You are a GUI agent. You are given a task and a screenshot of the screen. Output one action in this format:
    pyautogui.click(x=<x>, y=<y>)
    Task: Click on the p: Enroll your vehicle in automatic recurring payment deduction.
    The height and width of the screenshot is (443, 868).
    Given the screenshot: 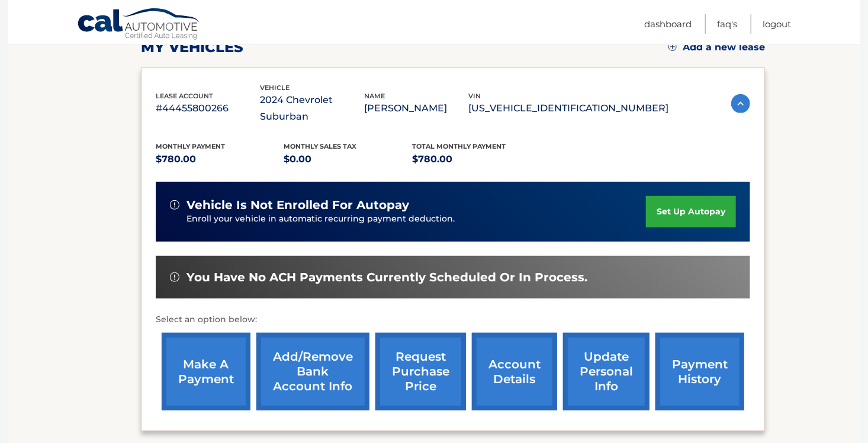 What is the action you would take?
    pyautogui.click(x=416, y=219)
    